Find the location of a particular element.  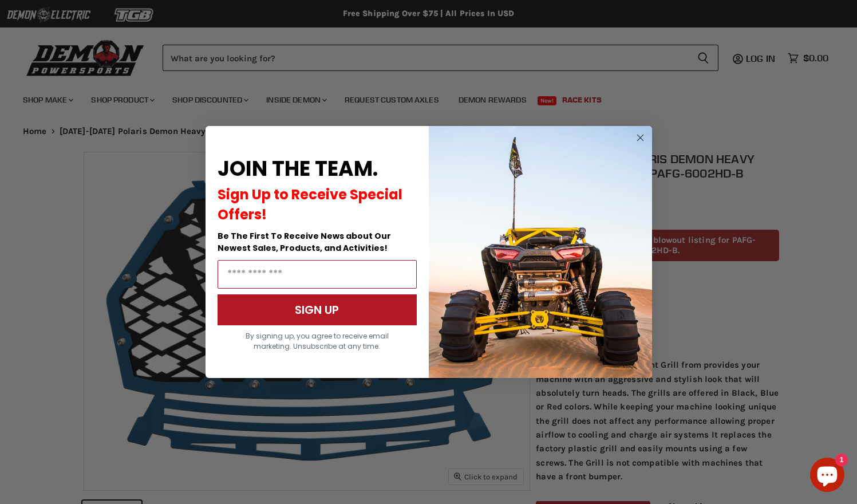

inbox-online-store-chat: Shopify online store chat is located at coordinates (827, 475).